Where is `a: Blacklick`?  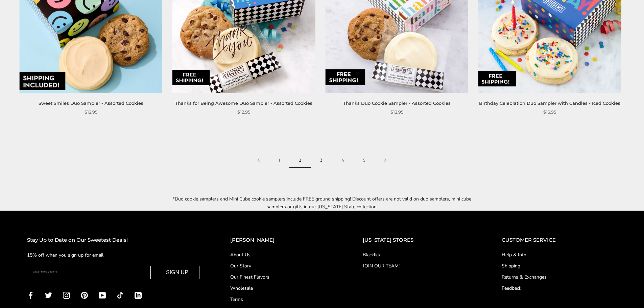
a: Blacklick is located at coordinates (418, 255).